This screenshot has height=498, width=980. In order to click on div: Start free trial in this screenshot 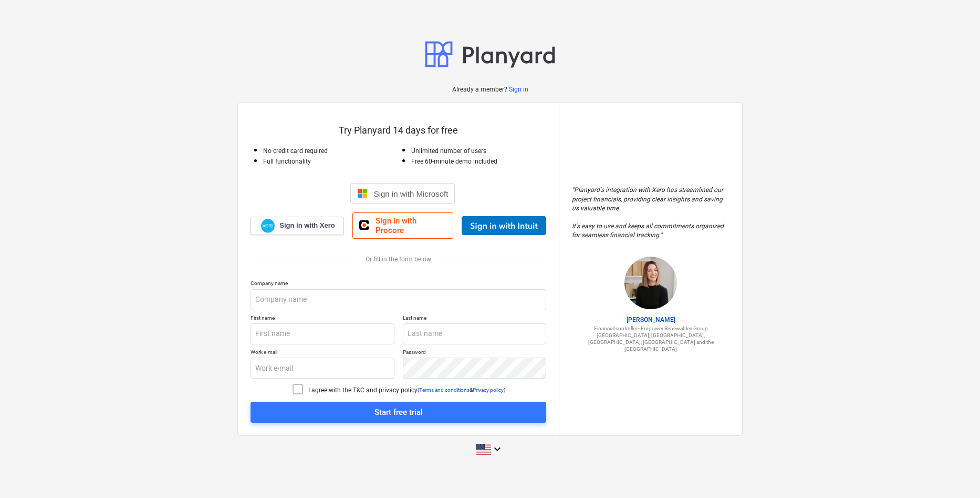, I will do `click(399, 413)`.